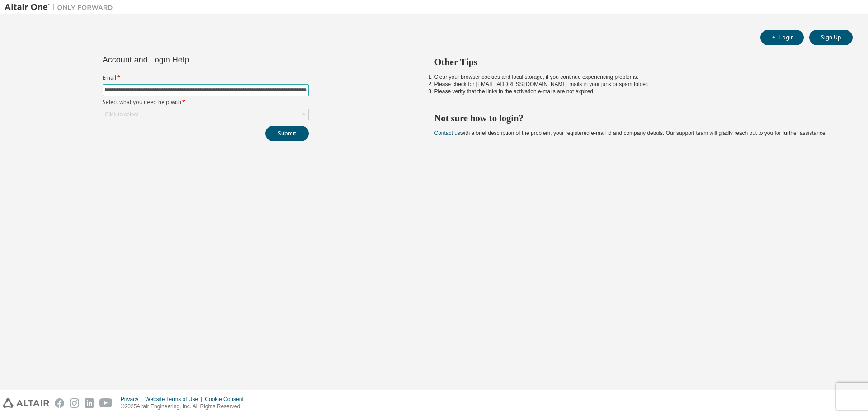 This screenshot has height=416, width=868. What do you see at coordinates (59, 403) in the screenshot?
I see `img: facebook.svg` at bounding box center [59, 403].